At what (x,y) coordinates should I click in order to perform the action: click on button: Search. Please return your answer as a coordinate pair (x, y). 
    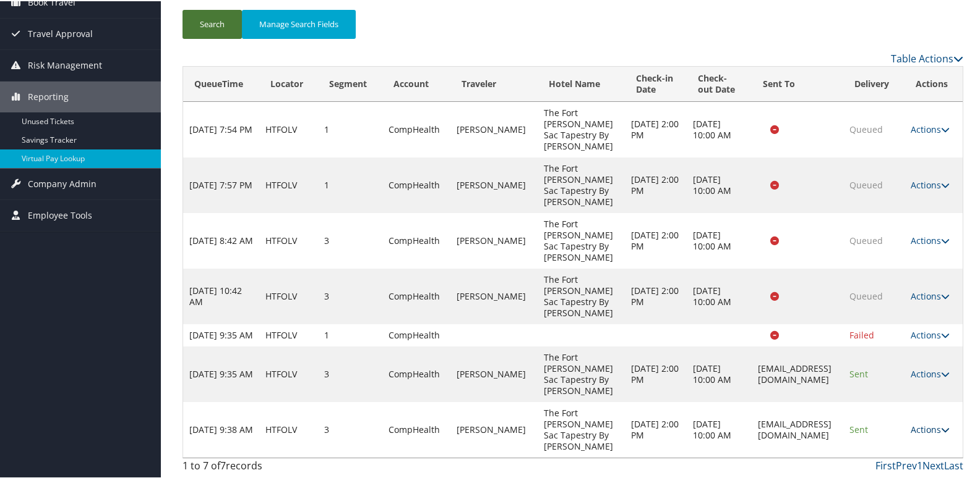
    Looking at the image, I should click on (212, 23).